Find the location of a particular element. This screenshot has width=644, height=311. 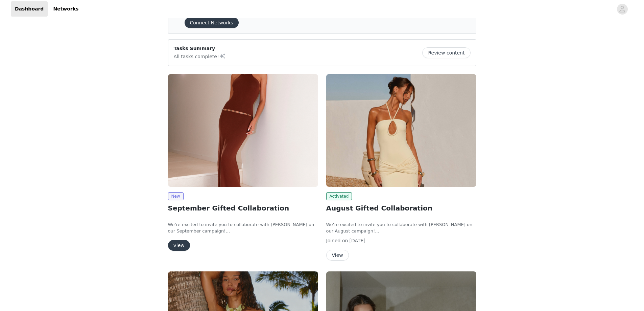

span: New is located at coordinates (176, 196).